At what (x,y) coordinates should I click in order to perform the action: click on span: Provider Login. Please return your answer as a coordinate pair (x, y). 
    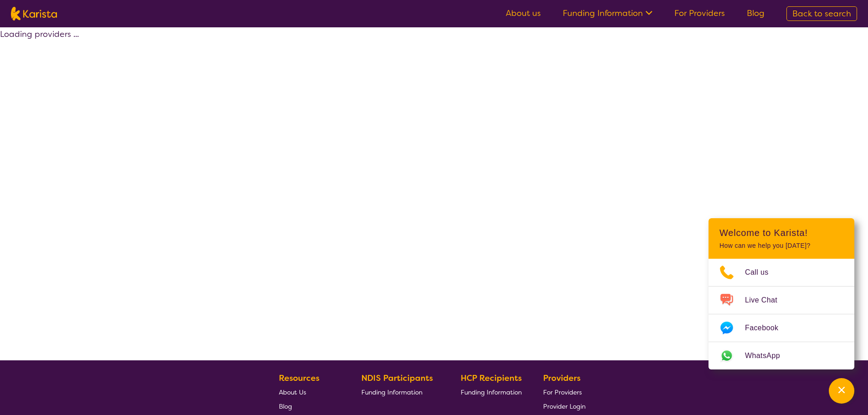
    Looking at the image, I should click on (564, 406).